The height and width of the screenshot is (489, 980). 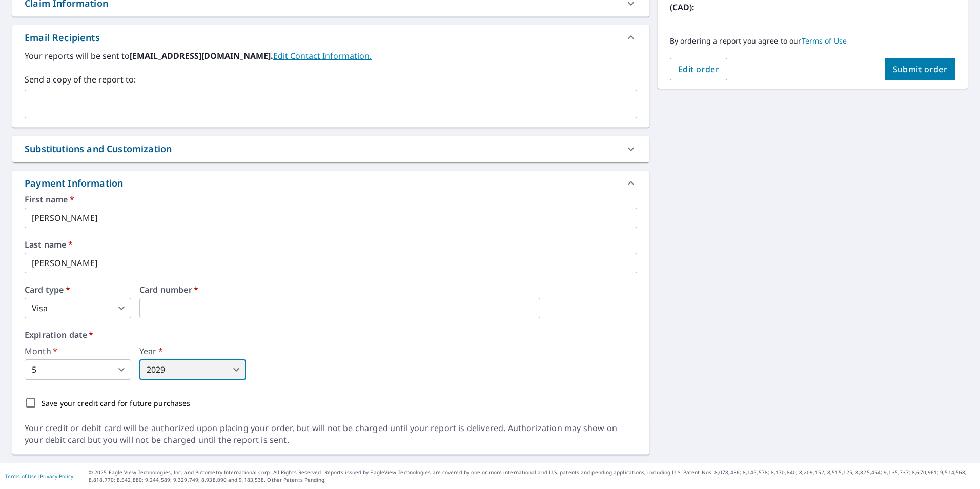 What do you see at coordinates (330, 199) in the screenshot?
I see `label: First name` at bounding box center [330, 199].